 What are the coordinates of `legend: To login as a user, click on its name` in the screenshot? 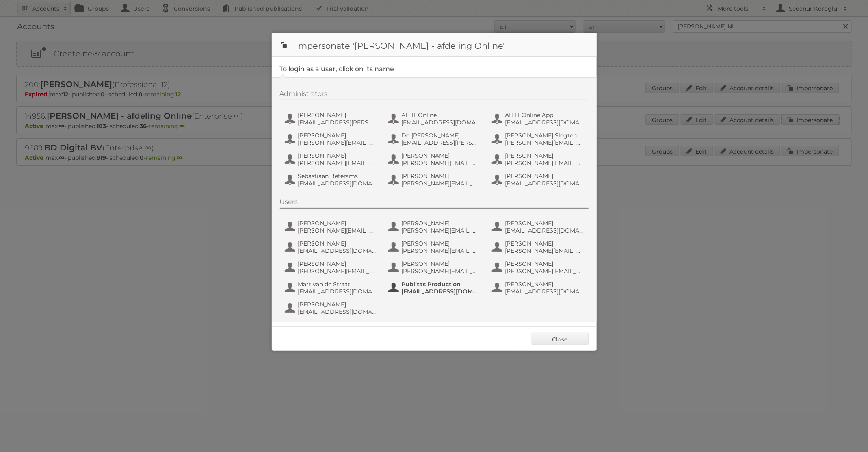 It's located at (337, 69).